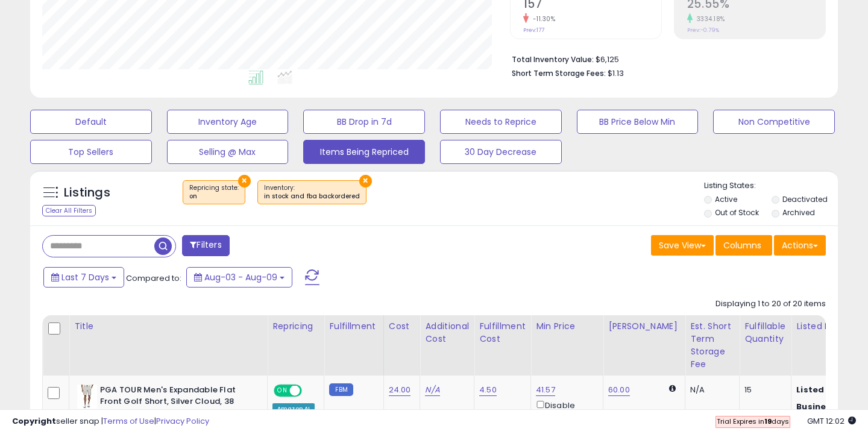 The width and height of the screenshot is (868, 434). Describe the element at coordinates (228, 152) in the screenshot. I see `button: Selling @ Max` at that location.